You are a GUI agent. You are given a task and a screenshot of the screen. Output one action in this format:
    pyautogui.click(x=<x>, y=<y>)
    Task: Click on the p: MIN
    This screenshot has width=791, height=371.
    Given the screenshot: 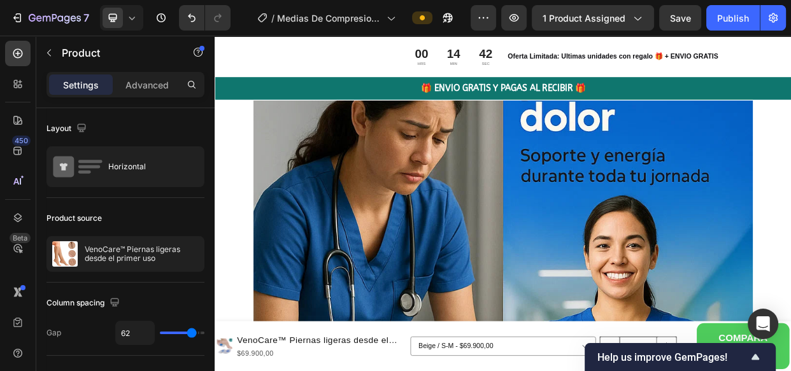 What is the action you would take?
    pyautogui.click(x=316, y=38)
    